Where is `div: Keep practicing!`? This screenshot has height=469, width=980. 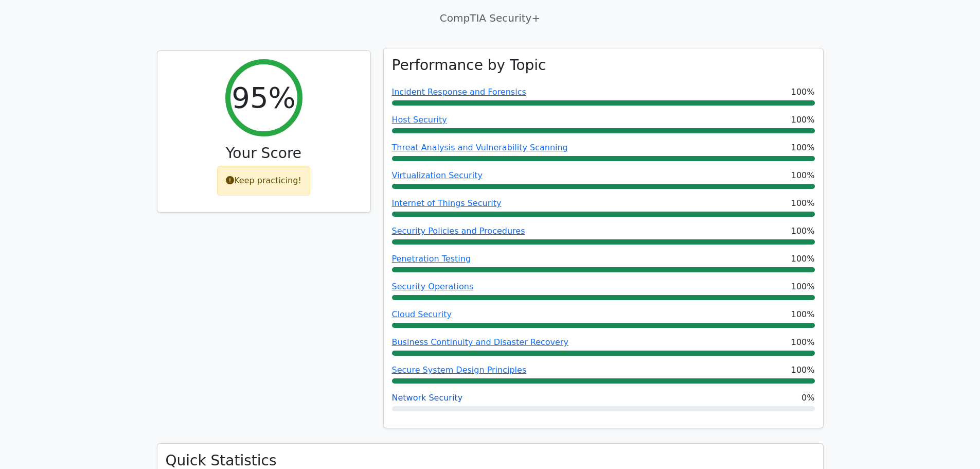 div: Keep practicing! is located at coordinates (264, 181).